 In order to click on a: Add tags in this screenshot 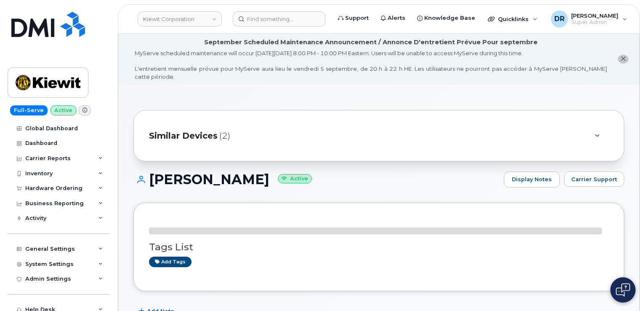, I will do `click(170, 261)`.